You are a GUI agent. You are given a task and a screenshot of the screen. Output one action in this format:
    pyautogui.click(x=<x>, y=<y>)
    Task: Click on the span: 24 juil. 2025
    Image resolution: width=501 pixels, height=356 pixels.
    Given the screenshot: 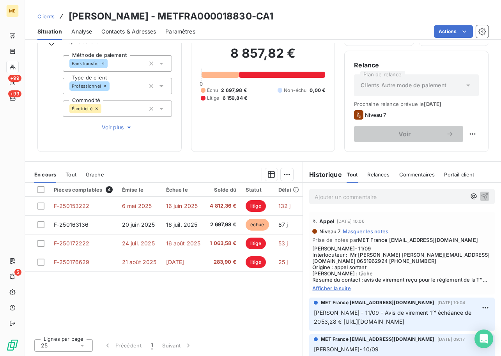 What is the action you would take?
    pyautogui.click(x=138, y=243)
    